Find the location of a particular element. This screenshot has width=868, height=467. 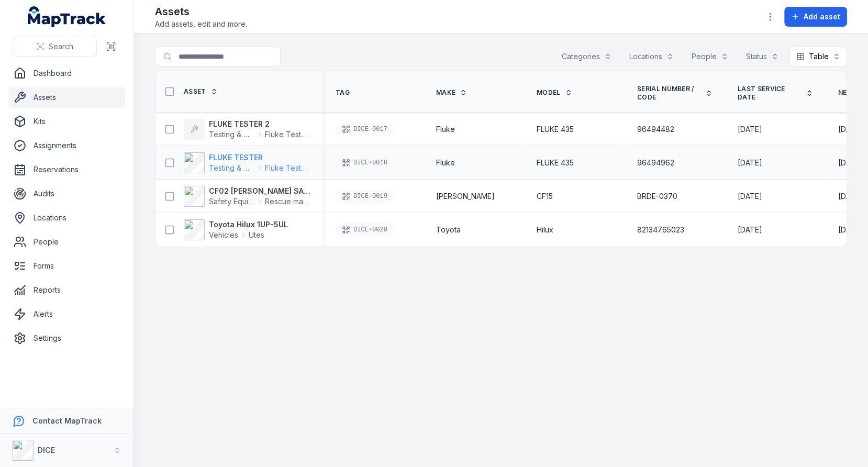

a: MapTrack is located at coordinates (67, 17).